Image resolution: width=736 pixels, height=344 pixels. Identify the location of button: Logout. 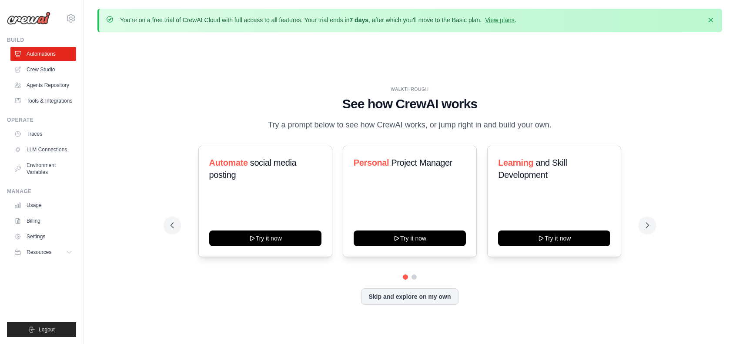
(41, 330).